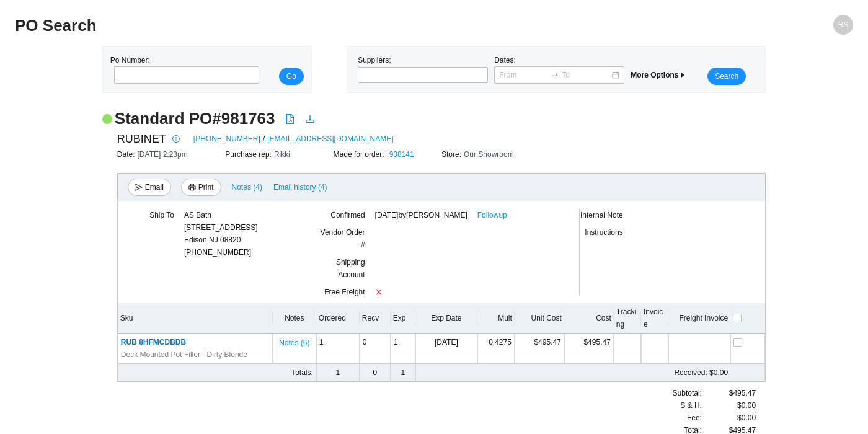  What do you see at coordinates (729, 393) in the screenshot?
I see `div: $495.47` at bounding box center [729, 393].